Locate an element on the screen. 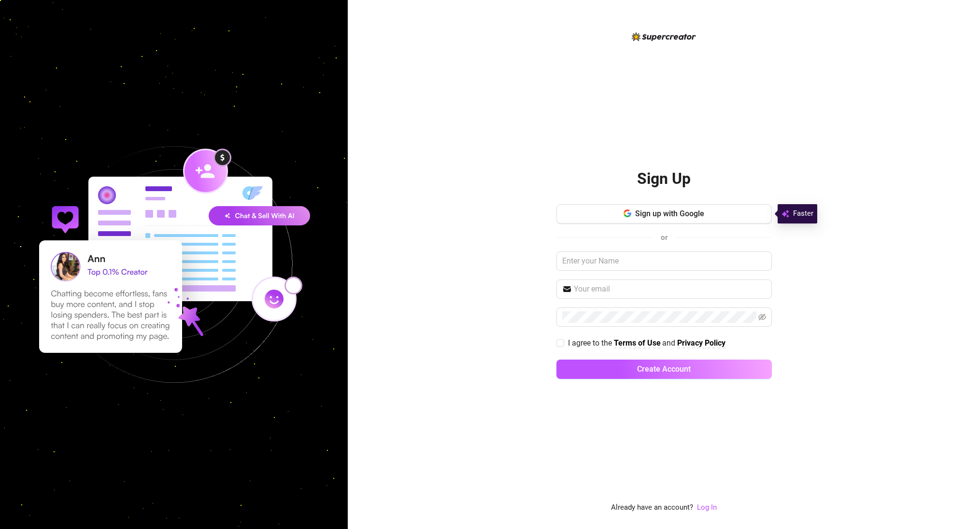 This screenshot has width=980, height=529. img: logo-BBDzfeDw.svg is located at coordinates (664, 37).